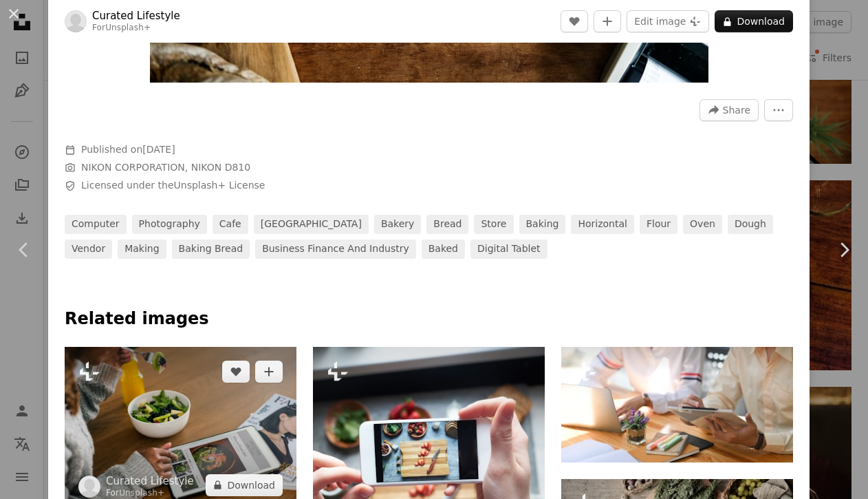 Image resolution: width=868 pixels, height=499 pixels. What do you see at coordinates (429, 320) in the screenshot?
I see `h4: Related images` at bounding box center [429, 320].